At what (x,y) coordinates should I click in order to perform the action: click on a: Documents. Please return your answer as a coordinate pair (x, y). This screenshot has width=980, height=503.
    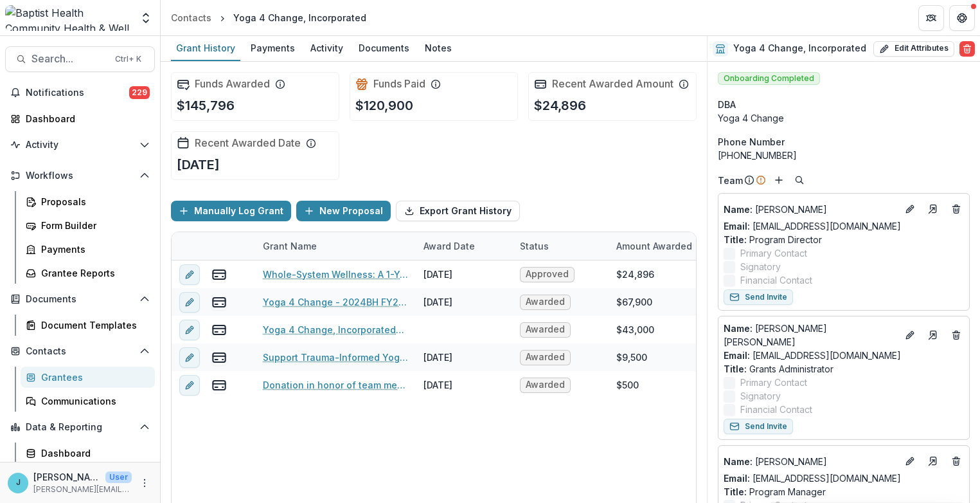
    Looking at the image, I should click on (383, 48).